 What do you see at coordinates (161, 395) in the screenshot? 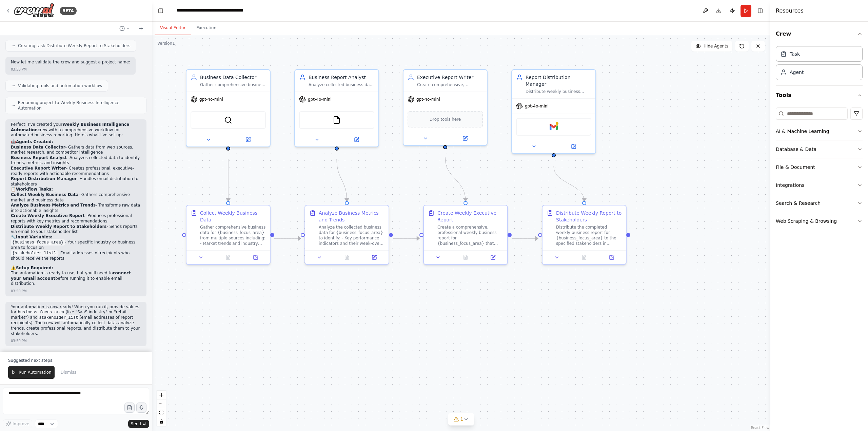
I see `button: zoom in` at bounding box center [161, 395].